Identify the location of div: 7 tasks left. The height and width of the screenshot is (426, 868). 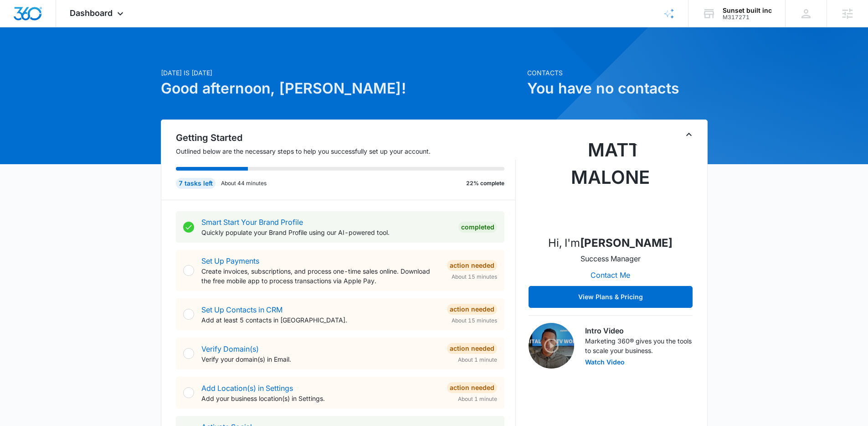
(196, 184).